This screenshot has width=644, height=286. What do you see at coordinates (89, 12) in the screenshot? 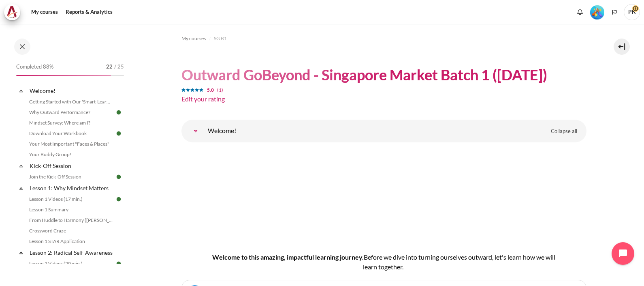
I see `a: Reports & Analytics` at bounding box center [89, 12].